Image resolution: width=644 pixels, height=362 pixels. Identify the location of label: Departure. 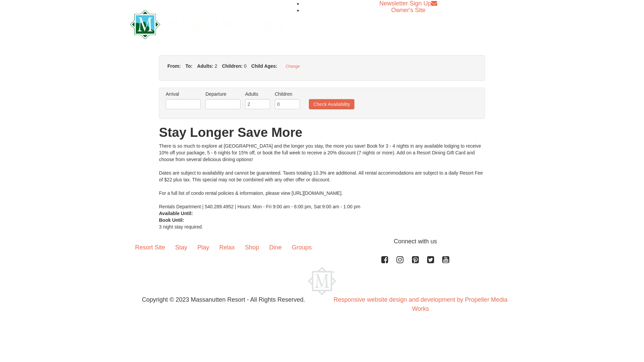
(223, 94).